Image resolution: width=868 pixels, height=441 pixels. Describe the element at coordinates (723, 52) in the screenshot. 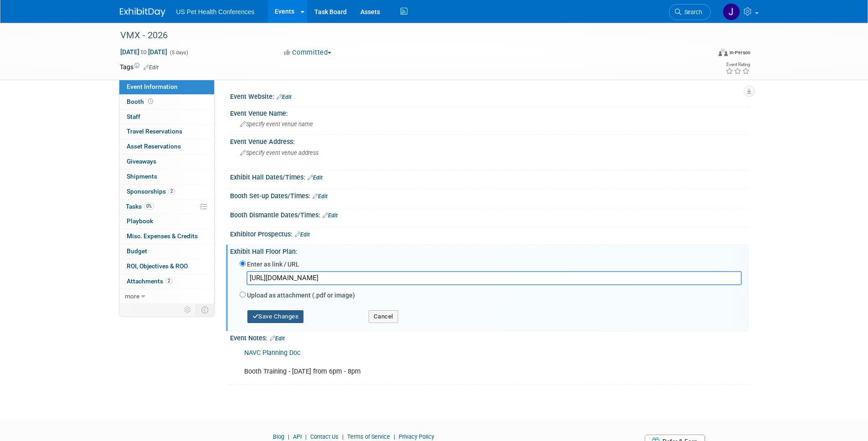

I see `img: Format-Inperson.png` at that location.